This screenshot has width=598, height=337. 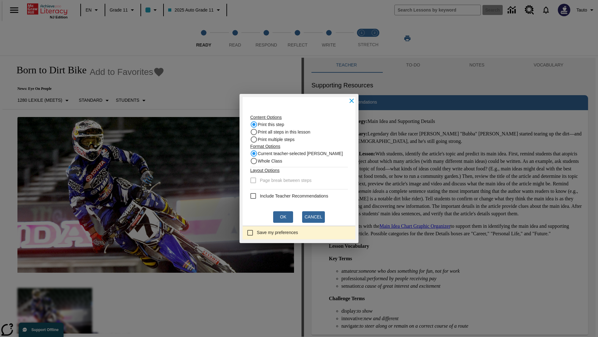 I want to click on p: Layout Options, so click(x=299, y=170).